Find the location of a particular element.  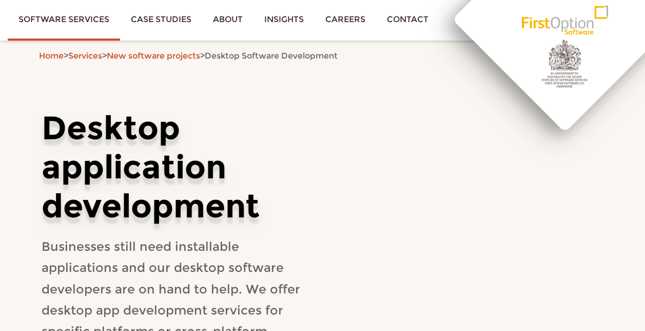

h1: Desktop application development is located at coordinates (175, 167).